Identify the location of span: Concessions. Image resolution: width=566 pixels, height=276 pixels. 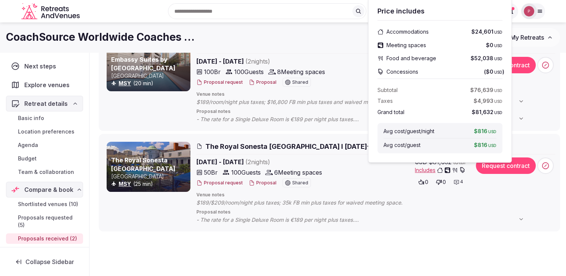
(402, 72).